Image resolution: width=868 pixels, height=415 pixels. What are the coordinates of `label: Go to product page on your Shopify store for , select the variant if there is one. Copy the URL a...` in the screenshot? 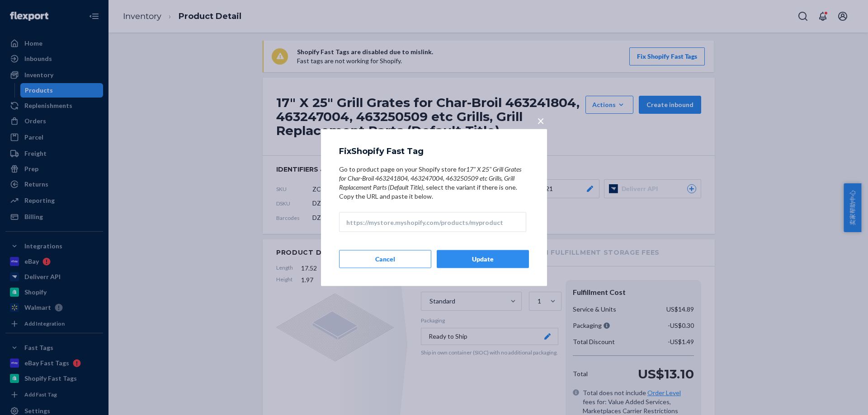 It's located at (434, 183).